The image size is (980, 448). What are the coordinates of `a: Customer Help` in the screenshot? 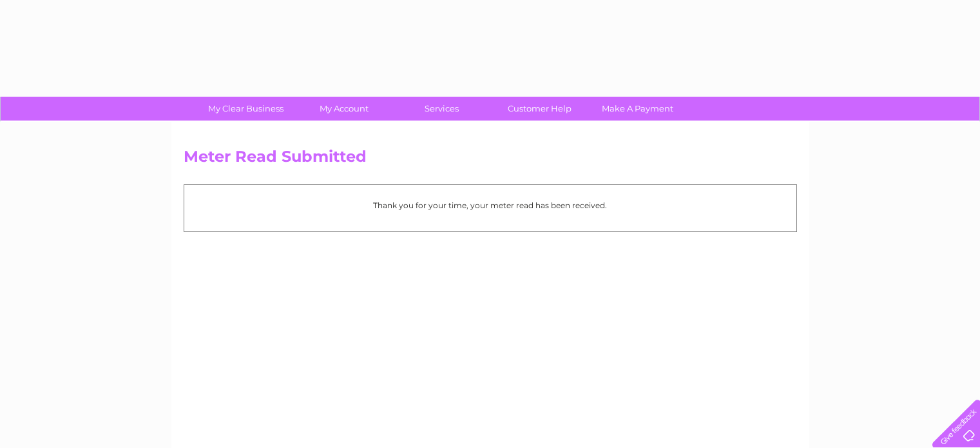 It's located at (539, 109).